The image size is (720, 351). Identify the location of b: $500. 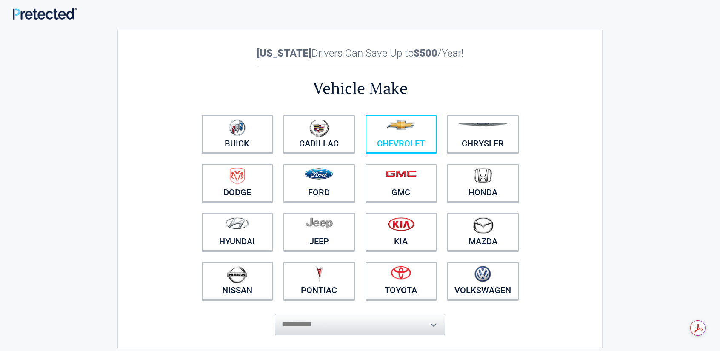
(426, 53).